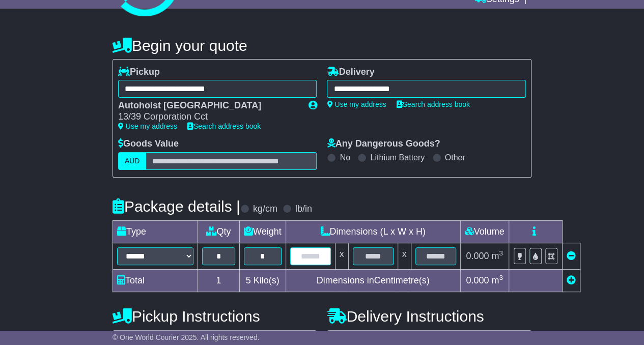 The height and width of the screenshot is (345, 644). Describe the element at coordinates (397, 157) in the screenshot. I see `label: Lithium Battery` at that location.